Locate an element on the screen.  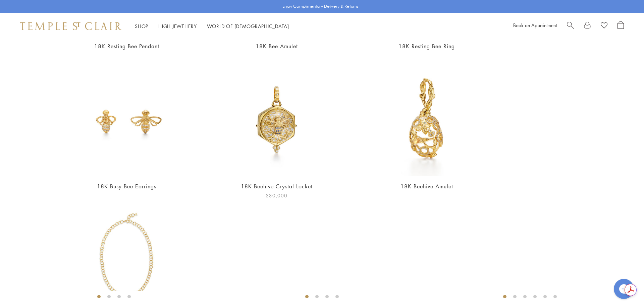
img: Temple St. Clair is located at coordinates (71, 26).